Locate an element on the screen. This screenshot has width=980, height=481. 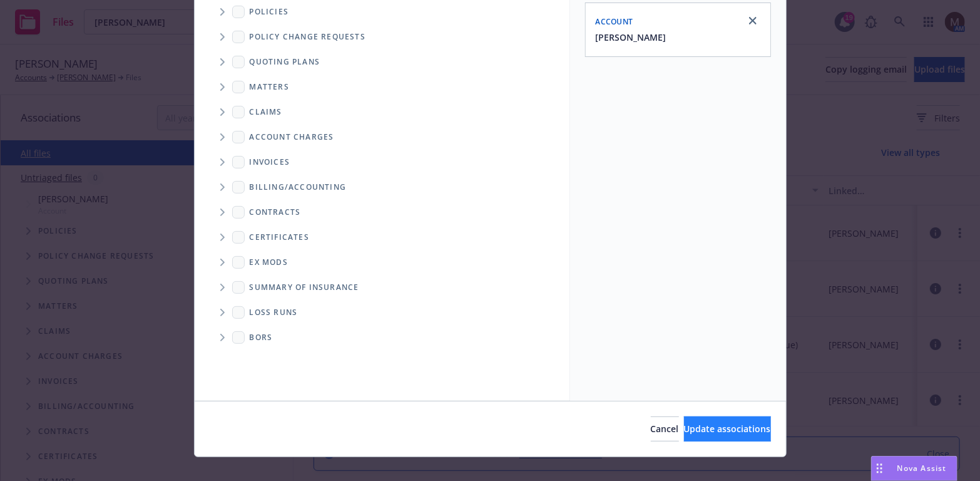
span: Quoting plans is located at coordinates (285, 62).